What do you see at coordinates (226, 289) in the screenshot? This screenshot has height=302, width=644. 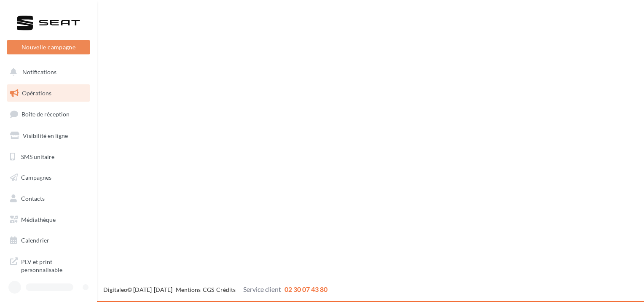 I see `a: Crédits` at bounding box center [226, 289].